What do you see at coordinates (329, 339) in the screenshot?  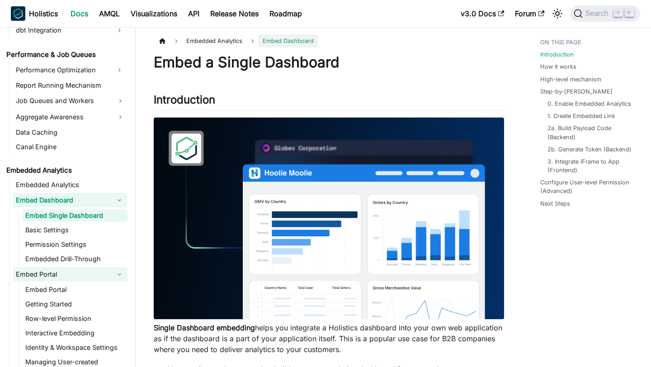 I see `p: helps you integrate a Holistics dashboard into your own web application as if the dashboard is a ...` at bounding box center [329, 339].